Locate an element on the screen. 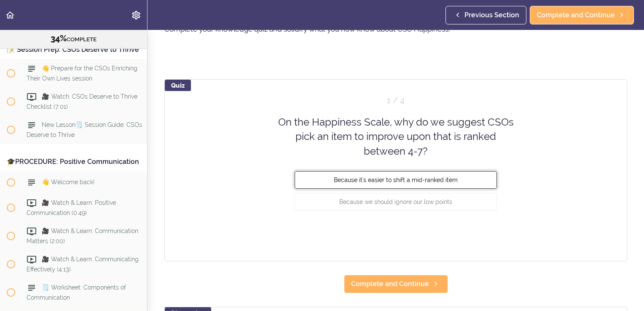 This screenshot has height=311, width=644. svg: Back to course curriculum is located at coordinates (10, 15).